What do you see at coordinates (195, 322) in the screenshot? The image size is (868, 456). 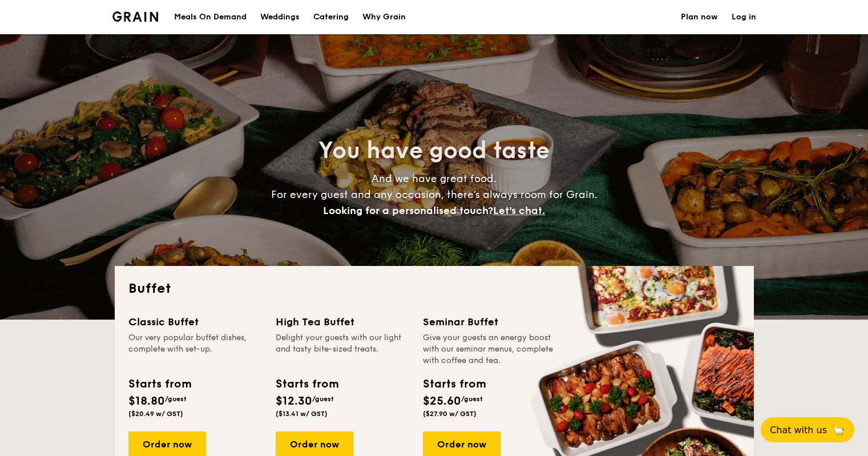 I see `div: Classic Buffet` at bounding box center [195, 322].